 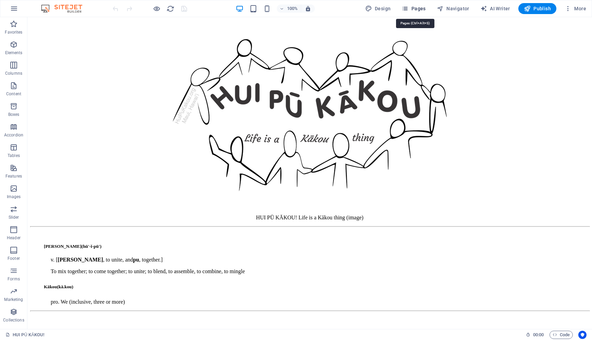 What do you see at coordinates (413, 9) in the screenshot?
I see `span: Pages` at bounding box center [413, 9].